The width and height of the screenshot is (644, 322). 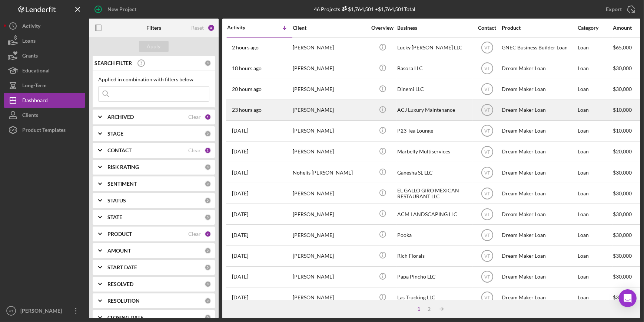 What do you see at coordinates (434, 89) in the screenshot?
I see `div: Dinemi LLC` at bounding box center [434, 89].